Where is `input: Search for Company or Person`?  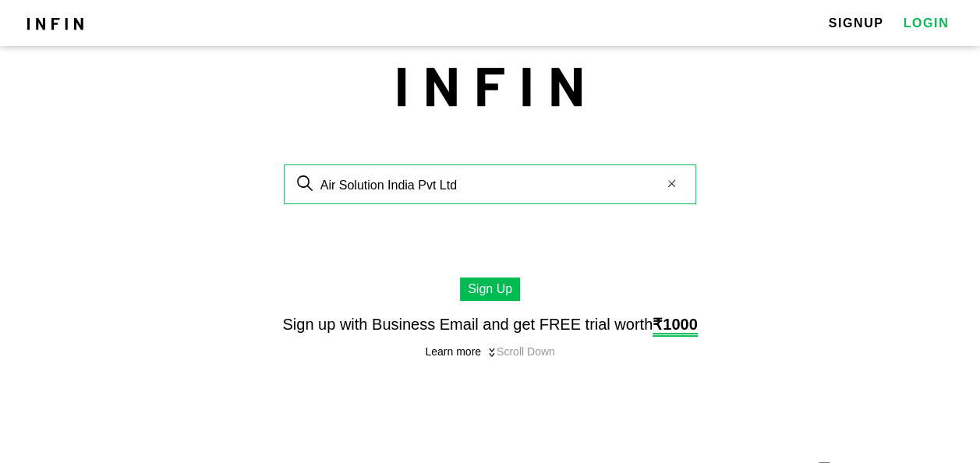 input: Search for Company or Person is located at coordinates (503, 185).